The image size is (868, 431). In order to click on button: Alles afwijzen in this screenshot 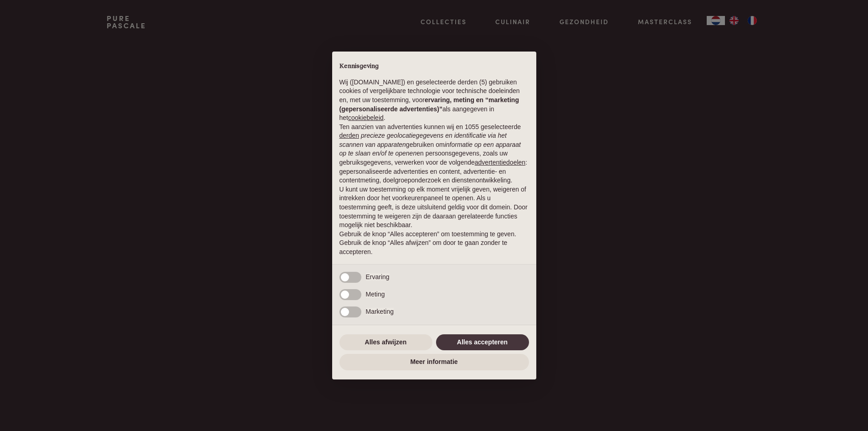, I will do `click(386, 342)`.